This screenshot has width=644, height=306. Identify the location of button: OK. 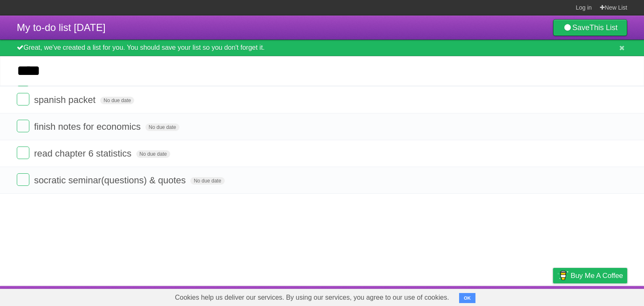
(467, 298).